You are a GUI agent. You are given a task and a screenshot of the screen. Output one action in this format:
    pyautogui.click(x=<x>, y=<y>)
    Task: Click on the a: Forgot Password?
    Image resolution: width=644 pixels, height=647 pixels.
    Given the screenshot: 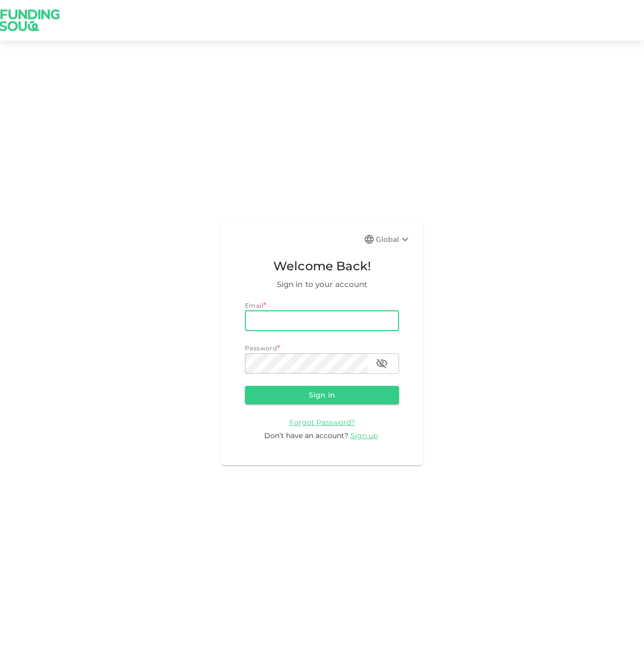 What is the action you would take?
    pyautogui.click(x=322, y=422)
    